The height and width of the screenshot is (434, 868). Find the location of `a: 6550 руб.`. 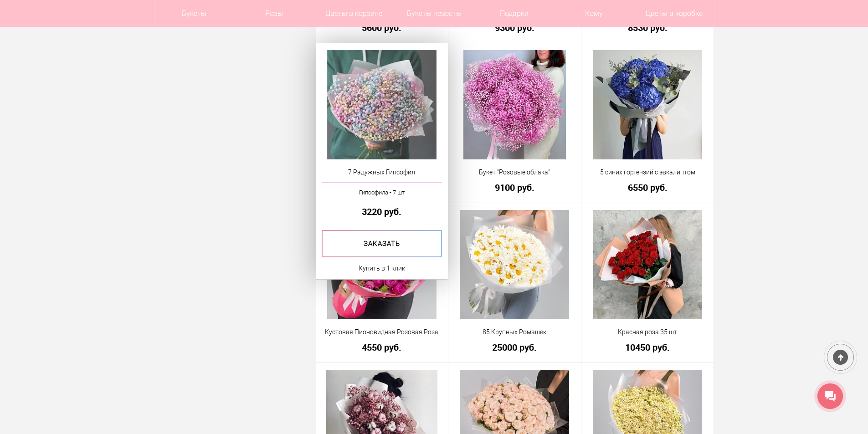

a: 6550 руб. is located at coordinates (648, 187).